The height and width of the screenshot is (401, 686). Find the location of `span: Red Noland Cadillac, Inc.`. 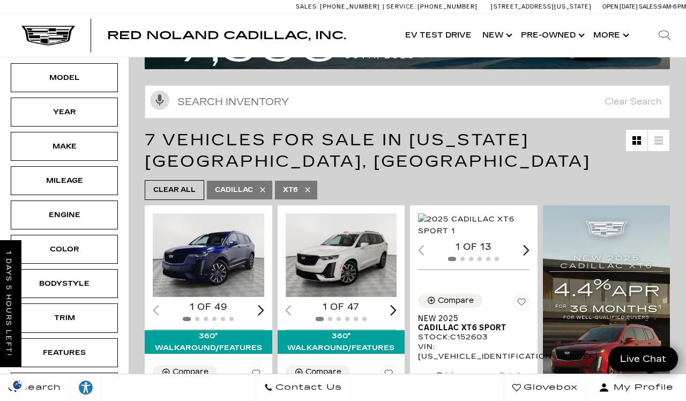

span: Red Noland Cadillac, Inc. is located at coordinates (227, 35).